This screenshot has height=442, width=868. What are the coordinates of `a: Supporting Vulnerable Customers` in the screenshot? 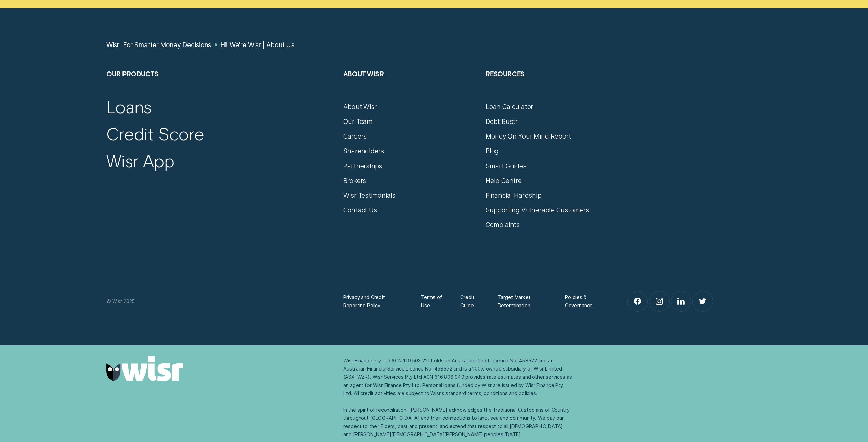 It's located at (537, 210).